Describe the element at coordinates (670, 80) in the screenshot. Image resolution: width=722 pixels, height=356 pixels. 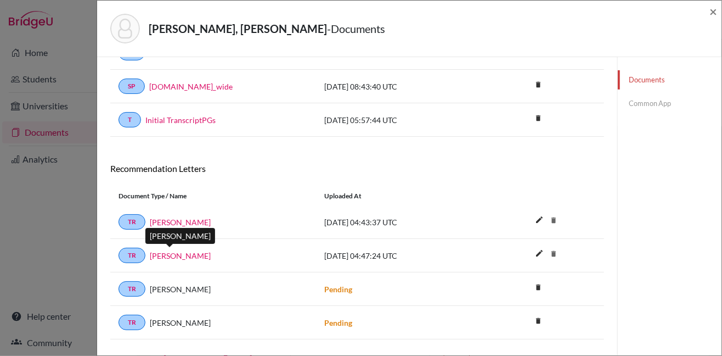
I see `a: Documents` at that location.